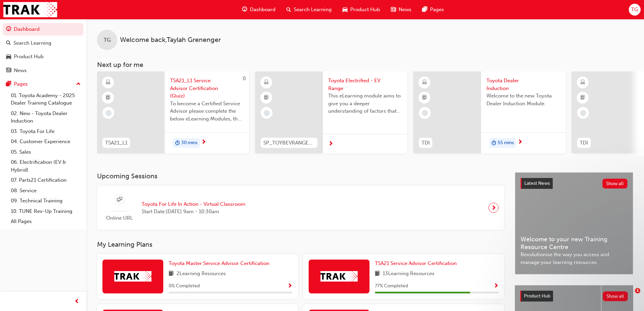 Image resolution: width=644 pixels, height=311 pixels. Describe the element at coordinates (401, 10) in the screenshot. I see `a: news-iconNews` at that location.